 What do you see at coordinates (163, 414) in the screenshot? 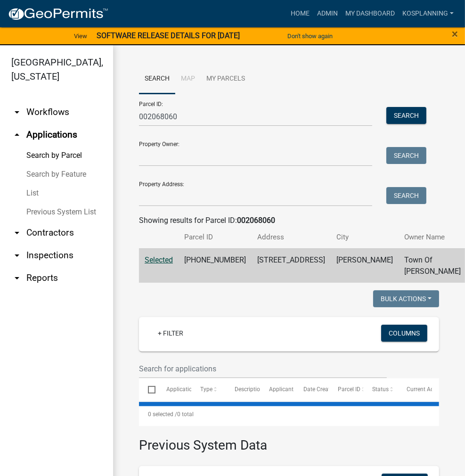
I see `span: 0 selected /` at bounding box center [163, 414].